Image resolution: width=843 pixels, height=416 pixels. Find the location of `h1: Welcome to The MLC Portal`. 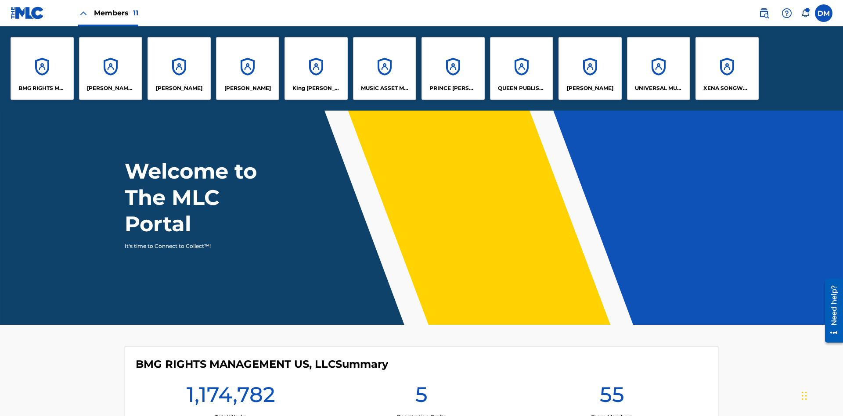

h1: Welcome to The MLC Portal is located at coordinates (207, 198).